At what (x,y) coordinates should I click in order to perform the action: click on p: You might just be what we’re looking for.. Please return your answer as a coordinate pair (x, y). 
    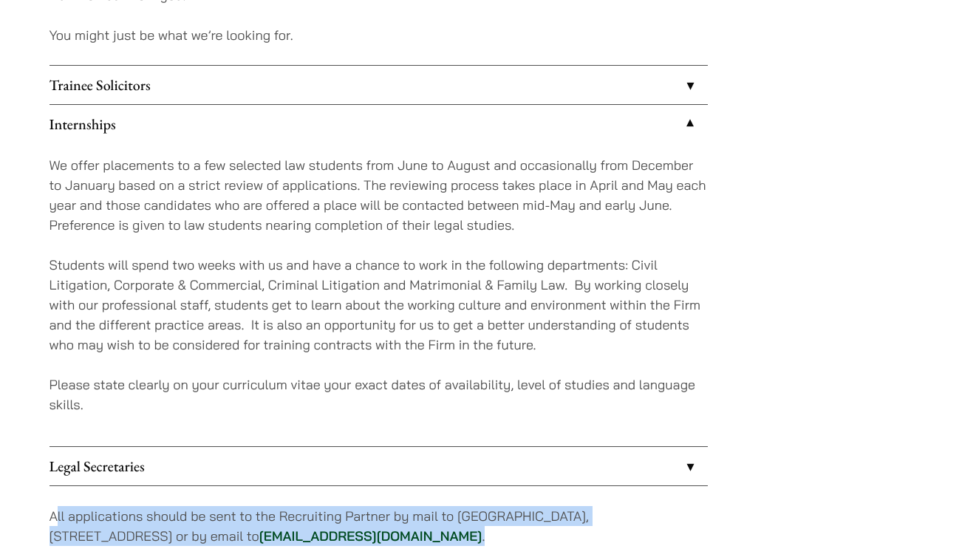
    Looking at the image, I should click on (379, 35).